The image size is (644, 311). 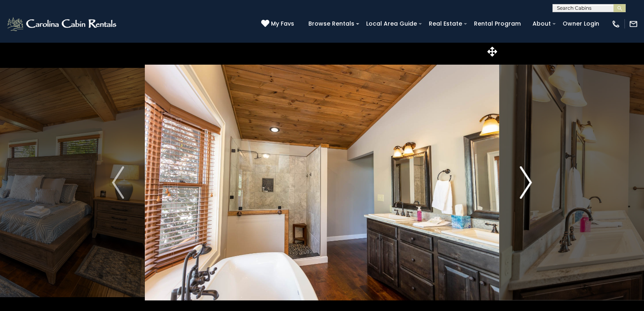 What do you see at coordinates (279, 24) in the screenshot?
I see `a: My Favs` at bounding box center [279, 24].